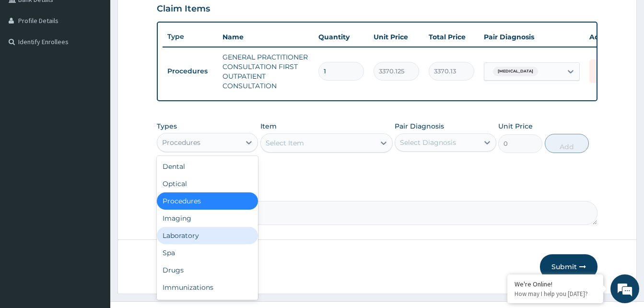 The height and width of the screenshot is (308, 644). What do you see at coordinates (269, 126) in the screenshot?
I see `label: Item` at bounding box center [269, 126].